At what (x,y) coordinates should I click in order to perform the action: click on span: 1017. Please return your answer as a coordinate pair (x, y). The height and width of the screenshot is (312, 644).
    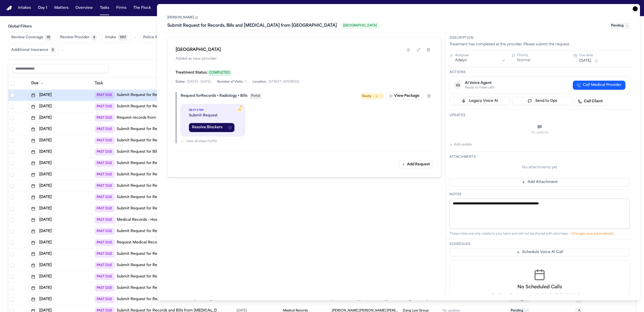
    Looking at the image, I should click on (122, 37).